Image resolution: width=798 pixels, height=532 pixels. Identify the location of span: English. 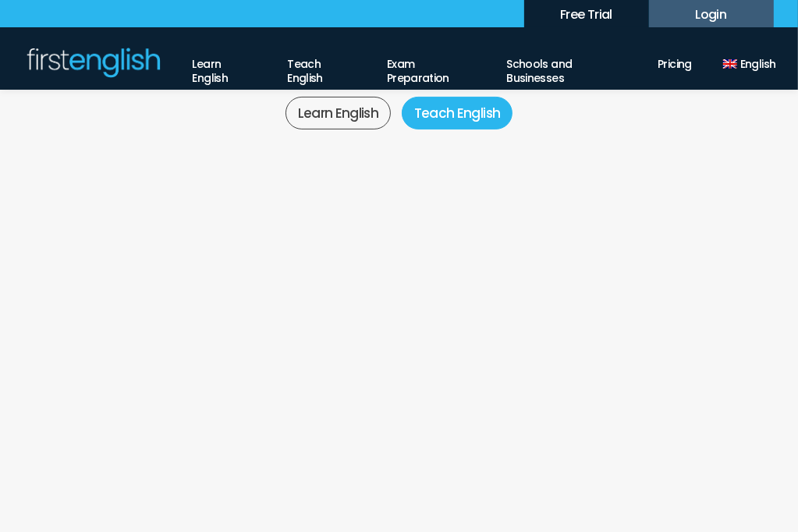
(758, 64).